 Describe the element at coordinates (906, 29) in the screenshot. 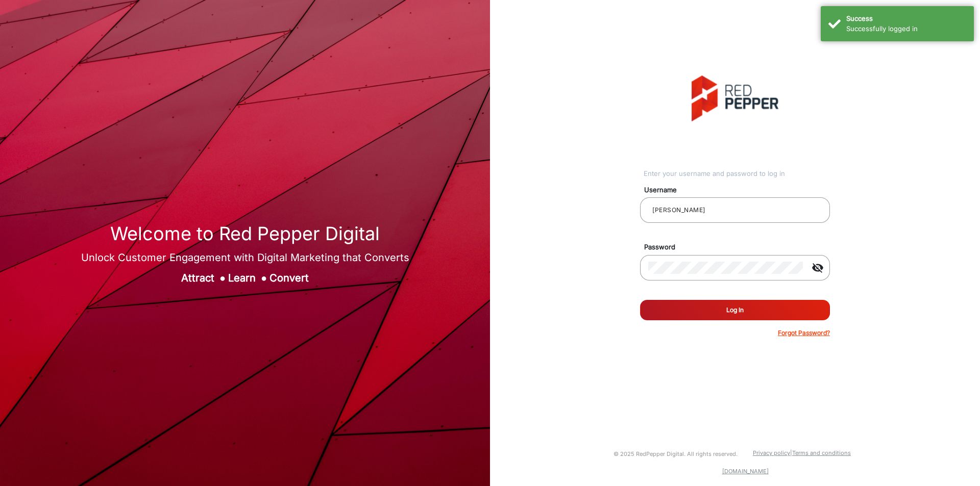

I see `div: Successfully logged in` at that location.